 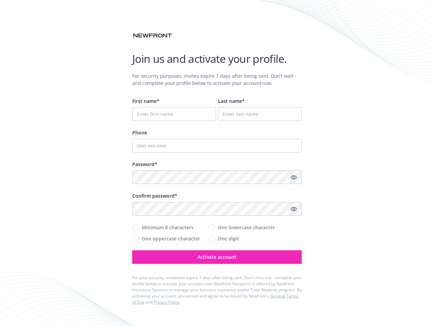 What do you see at coordinates (166, 301) in the screenshot?
I see `a: Privacy Policy` at bounding box center [166, 301].